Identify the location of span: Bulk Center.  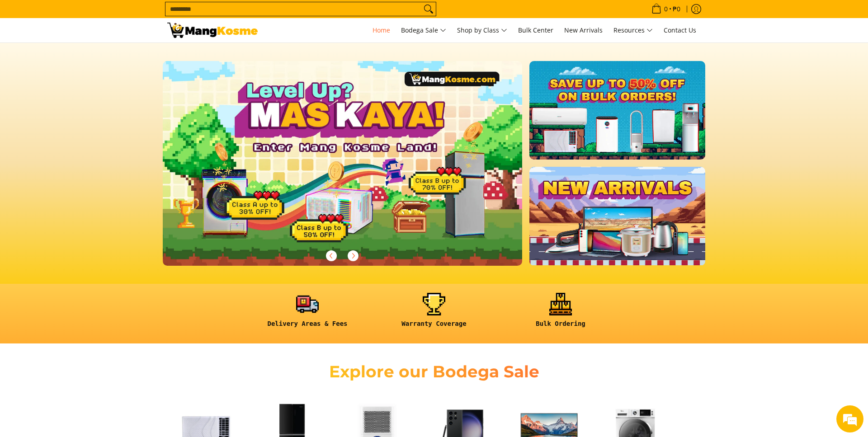
(536, 30).